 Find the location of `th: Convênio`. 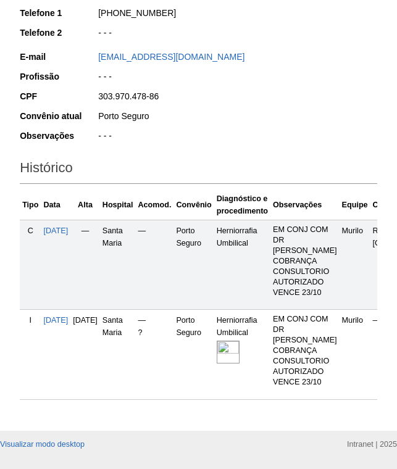

th: Convênio is located at coordinates (193, 205).